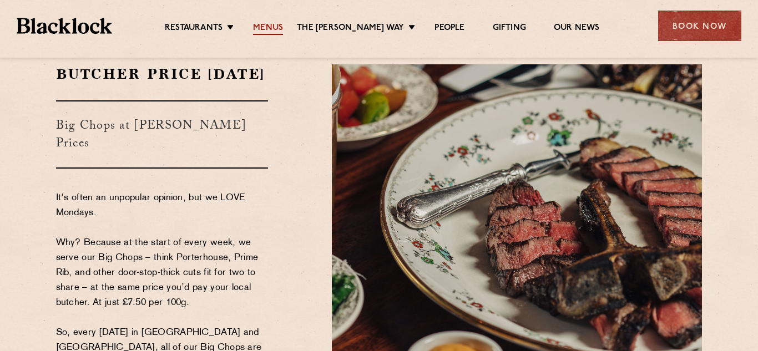 The image size is (758, 351). What do you see at coordinates (577, 29) in the screenshot?
I see `a: Our News` at bounding box center [577, 29].